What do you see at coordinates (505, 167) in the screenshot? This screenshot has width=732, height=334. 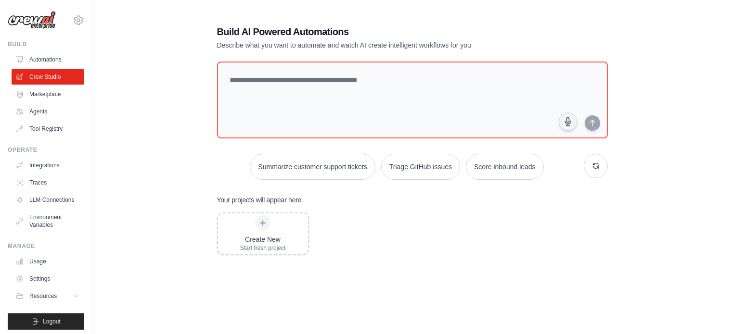 I see `button: Score inbound leads` at bounding box center [505, 167].